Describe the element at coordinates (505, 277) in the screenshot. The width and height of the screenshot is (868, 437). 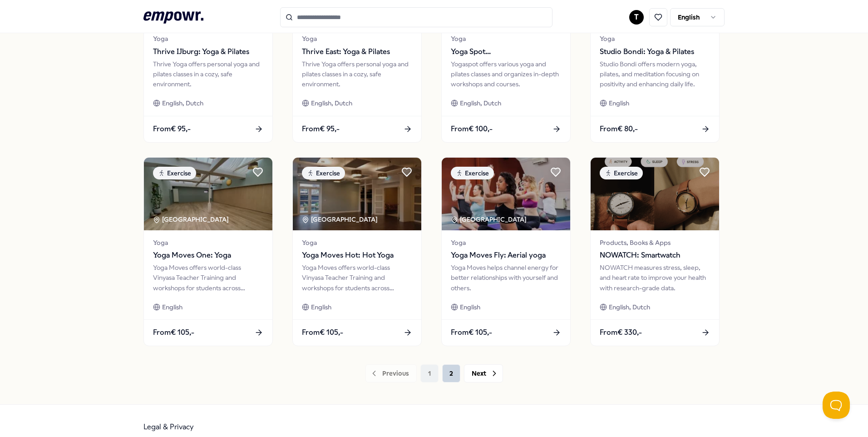
I see `div: Yoga Moves helps channel energy for better relationships with yourself and others.` at that location.